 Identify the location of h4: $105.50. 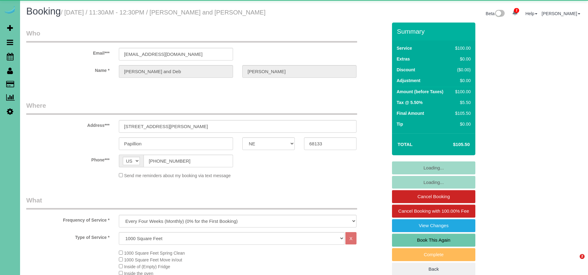
(452, 145).